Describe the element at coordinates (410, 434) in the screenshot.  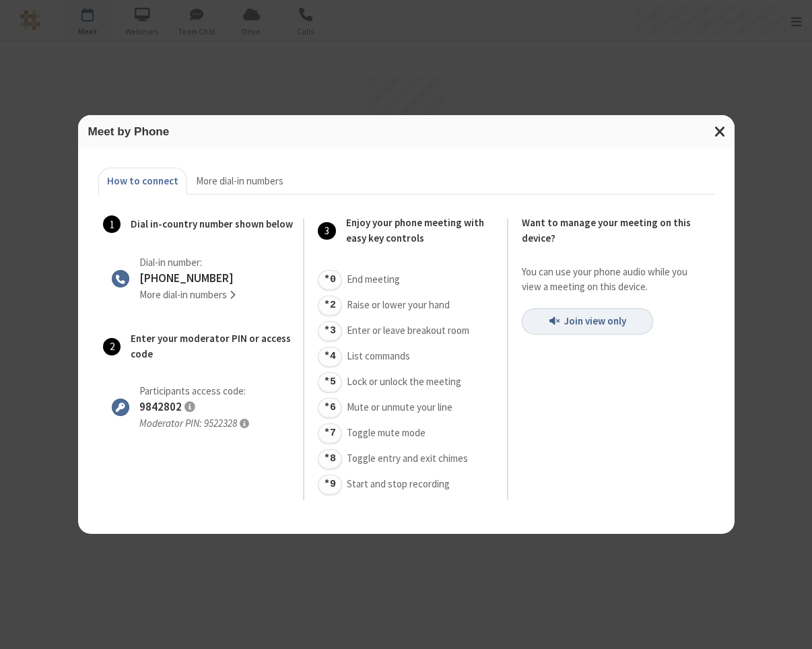
I see `div: Toggle mute mode` at that location.